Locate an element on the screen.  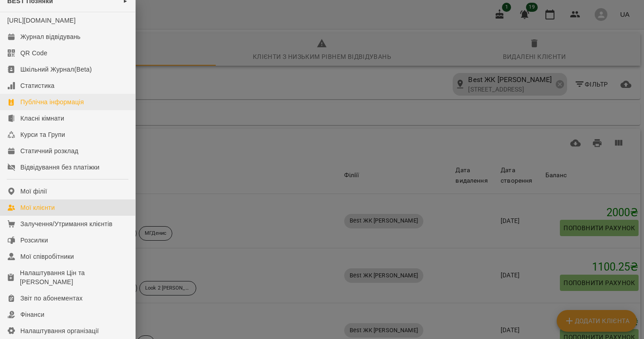
div: Класні кімнати is located at coordinates (42, 118).